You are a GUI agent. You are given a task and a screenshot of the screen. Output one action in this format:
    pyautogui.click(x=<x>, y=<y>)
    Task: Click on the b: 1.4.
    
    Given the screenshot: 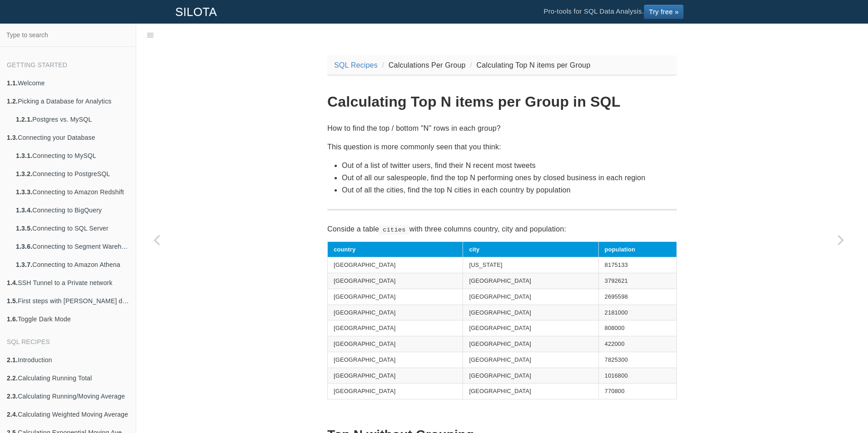 What is the action you would take?
    pyautogui.click(x=12, y=283)
    